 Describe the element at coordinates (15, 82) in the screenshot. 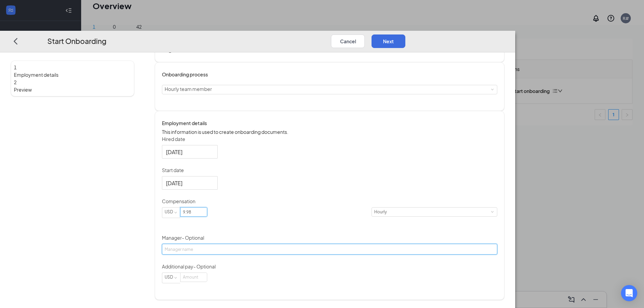

I see `span: 2` at that location.